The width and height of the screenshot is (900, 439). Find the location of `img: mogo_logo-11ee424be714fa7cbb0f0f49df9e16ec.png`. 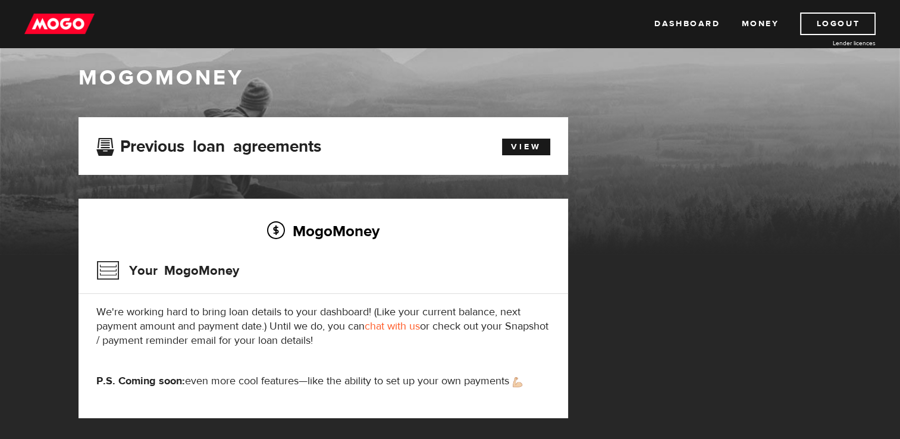

img: mogo_logo-11ee424be714fa7cbb0f0f49df9e16ec.png is located at coordinates (59, 24).